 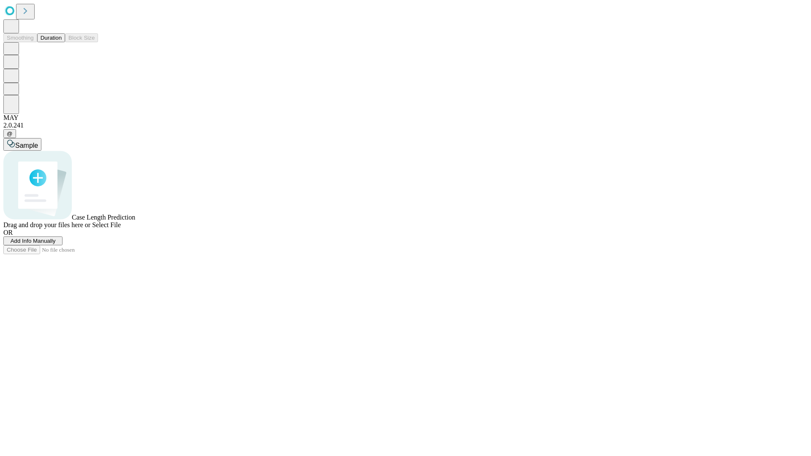 I want to click on span: Case Length Prediction, so click(x=103, y=217).